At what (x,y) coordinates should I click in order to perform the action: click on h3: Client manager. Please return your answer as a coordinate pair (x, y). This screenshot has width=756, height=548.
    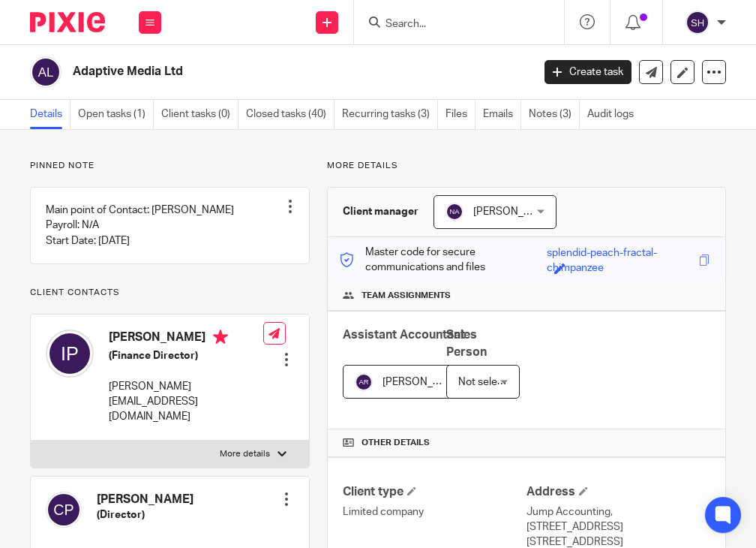
    Looking at the image, I should click on (381, 212).